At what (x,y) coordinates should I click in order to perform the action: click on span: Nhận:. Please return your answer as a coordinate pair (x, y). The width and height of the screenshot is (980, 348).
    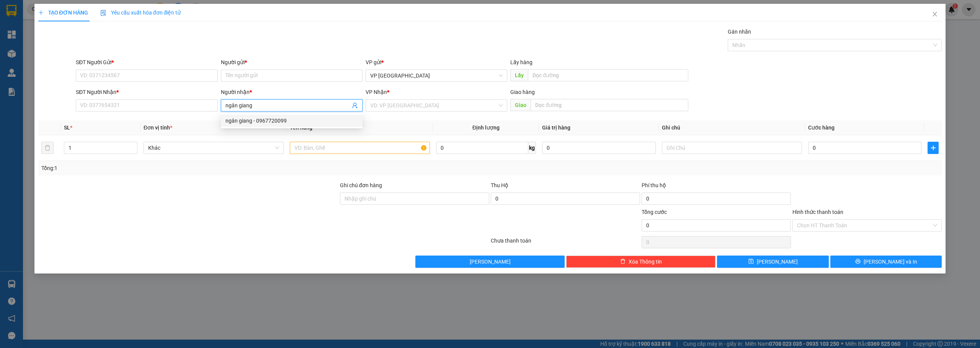
    Looking at the image, I should click on (99, 11).